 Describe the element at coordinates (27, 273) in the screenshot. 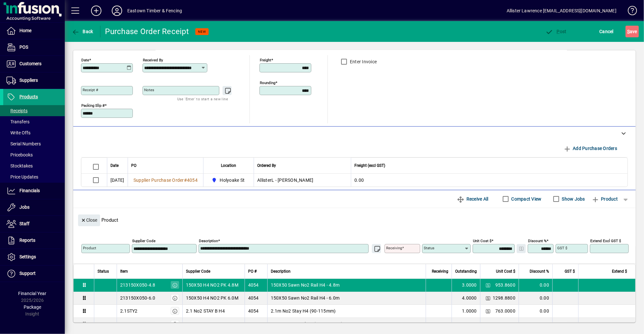

I see `span: Support` at that location.